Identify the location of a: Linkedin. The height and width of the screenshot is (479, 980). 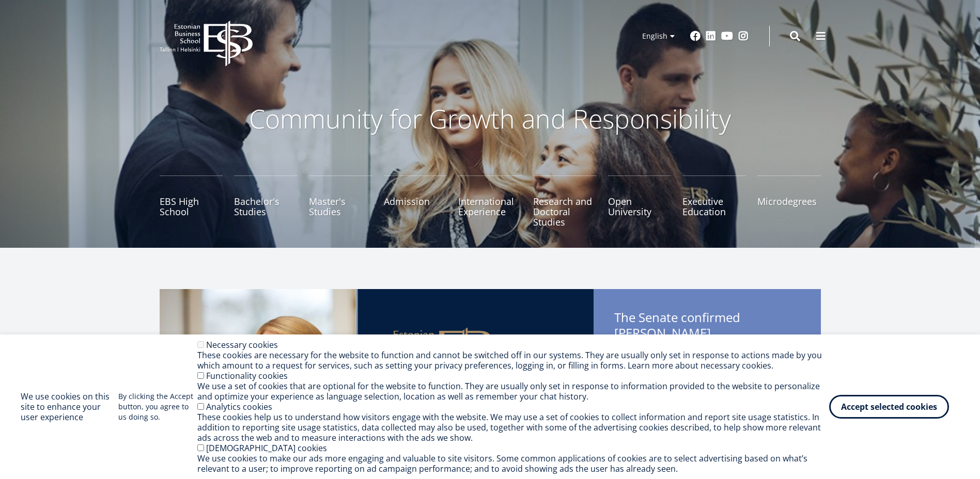
(711, 36).